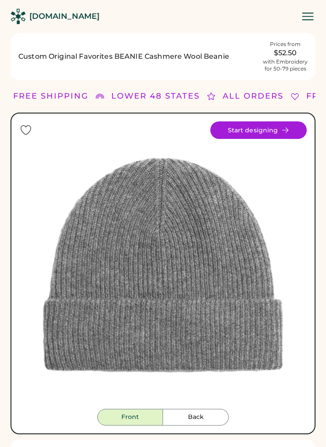 The width and height of the screenshot is (326, 447). Describe the element at coordinates (130, 417) in the screenshot. I see `button: Front` at that location.